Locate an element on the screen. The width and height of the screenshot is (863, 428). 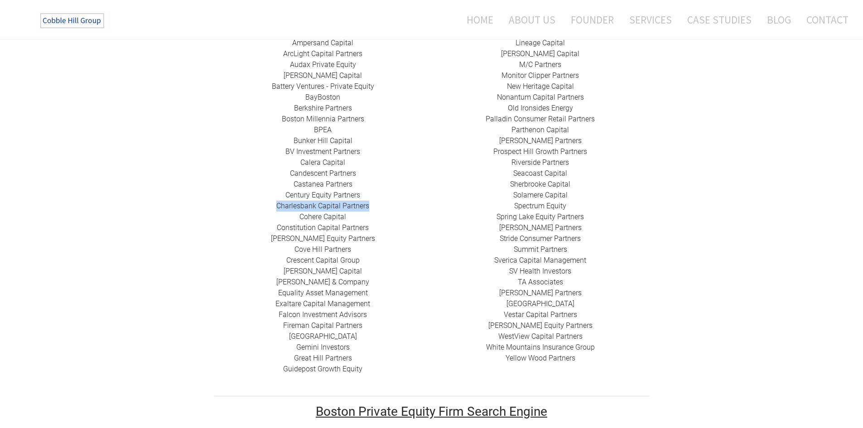
a: Yellow Wood Partners is located at coordinates (540, 358).